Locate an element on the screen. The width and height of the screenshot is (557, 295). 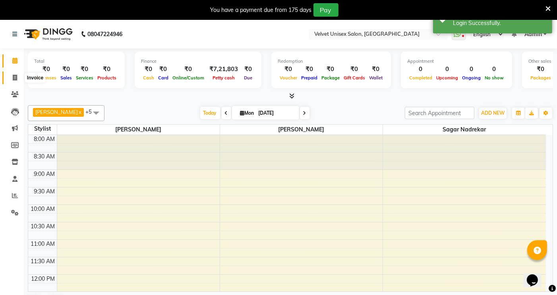
b: 08047224946 is located at coordinates (105, 34).